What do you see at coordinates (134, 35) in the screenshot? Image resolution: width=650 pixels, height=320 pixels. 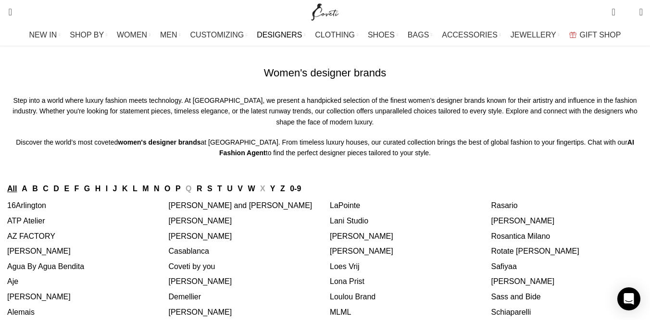 I see `a: WOMEN` at bounding box center [134, 35].